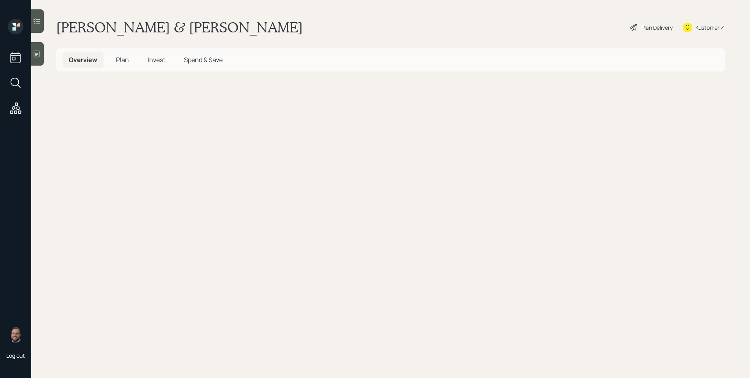  What do you see at coordinates (707, 27) in the screenshot?
I see `div: Kustomer` at bounding box center [707, 27].